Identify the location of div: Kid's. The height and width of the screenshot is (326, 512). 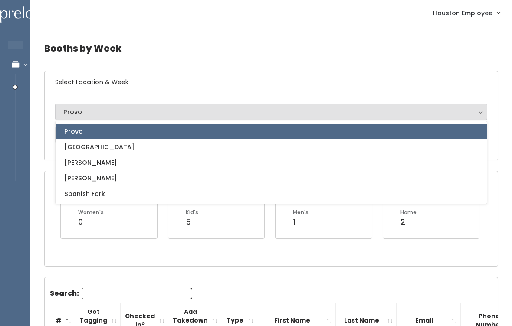
(192, 213).